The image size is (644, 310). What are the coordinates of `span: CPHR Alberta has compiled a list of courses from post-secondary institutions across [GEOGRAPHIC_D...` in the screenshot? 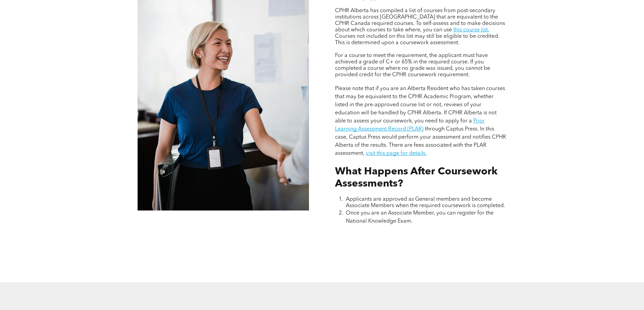 It's located at (420, 20).